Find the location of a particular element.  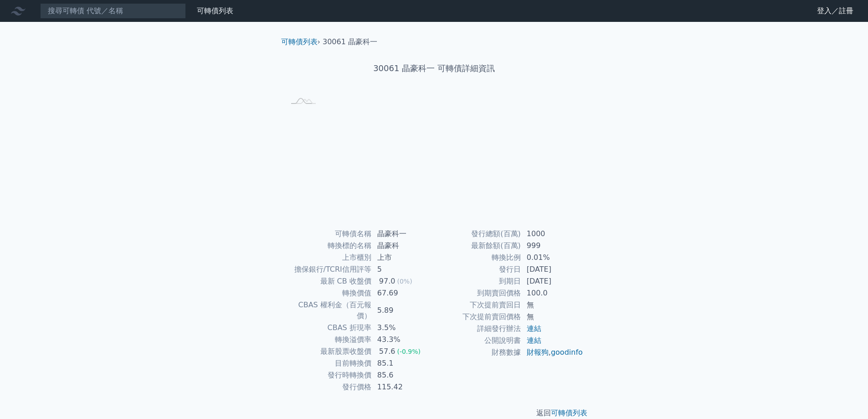

td: 43.3% is located at coordinates (403, 340).